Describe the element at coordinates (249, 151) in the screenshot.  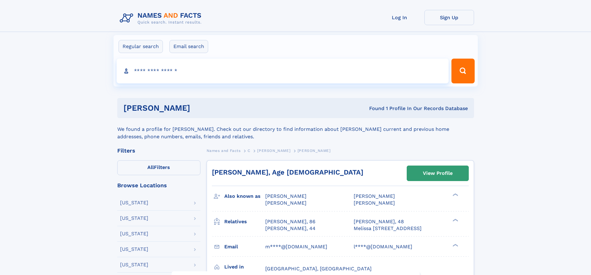
I see `span: C` at that location.